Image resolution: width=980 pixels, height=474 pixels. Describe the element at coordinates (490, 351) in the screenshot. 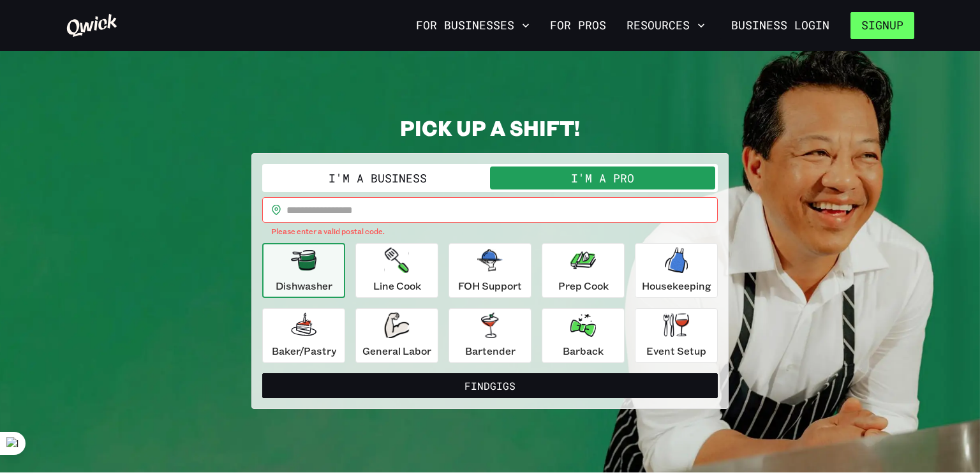

I see `p: Bartender` at that location.